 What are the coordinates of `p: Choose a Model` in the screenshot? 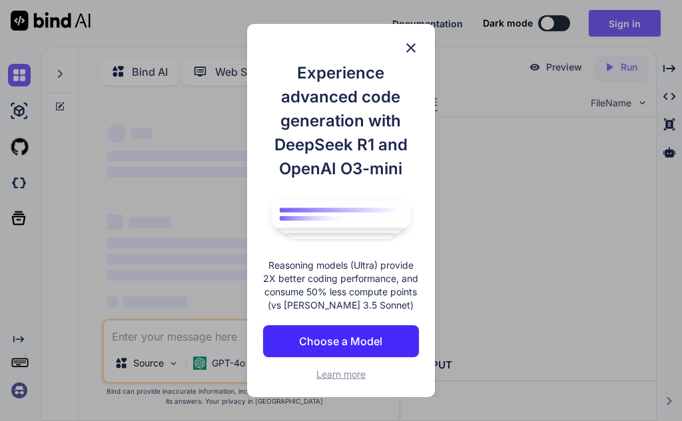 It's located at (340, 342).